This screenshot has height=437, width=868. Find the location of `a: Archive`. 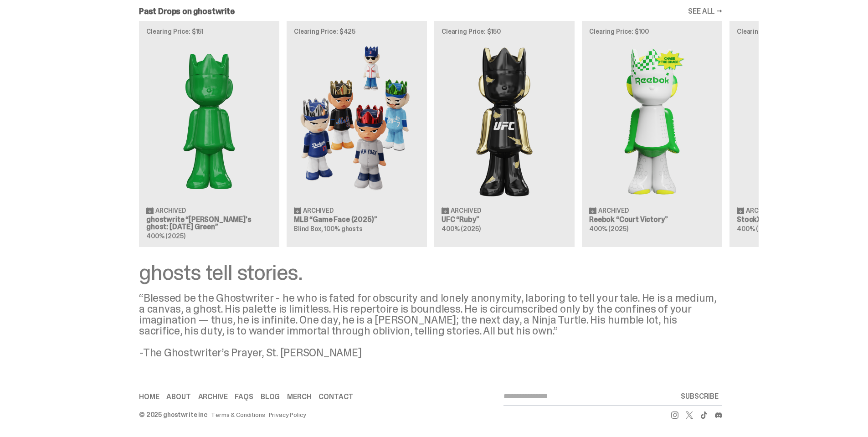

a: Archive is located at coordinates (212, 397).